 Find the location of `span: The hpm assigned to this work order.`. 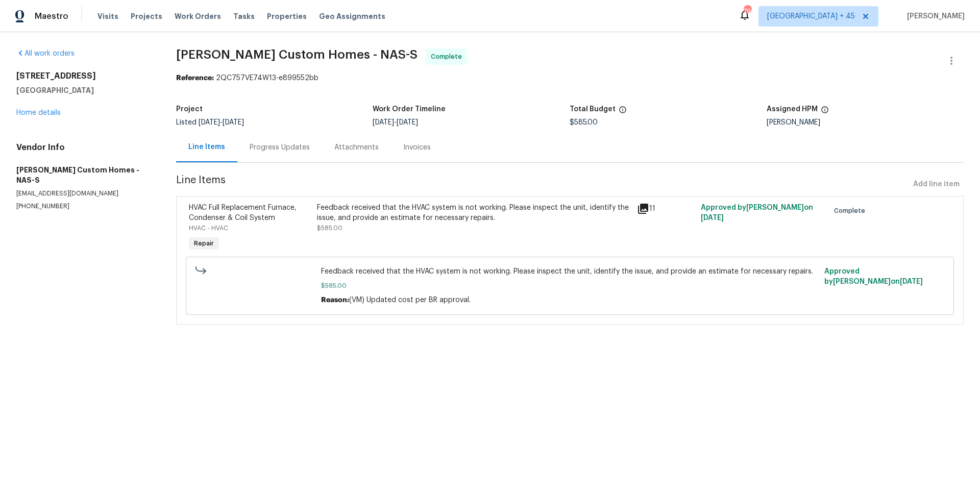

span: The hpm assigned to this work order. is located at coordinates (825, 112).